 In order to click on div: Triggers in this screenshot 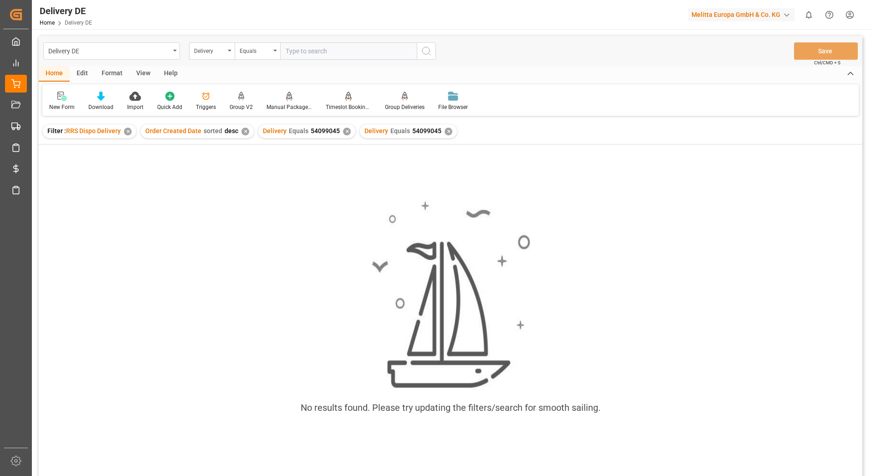, I will do `click(206, 107)`.